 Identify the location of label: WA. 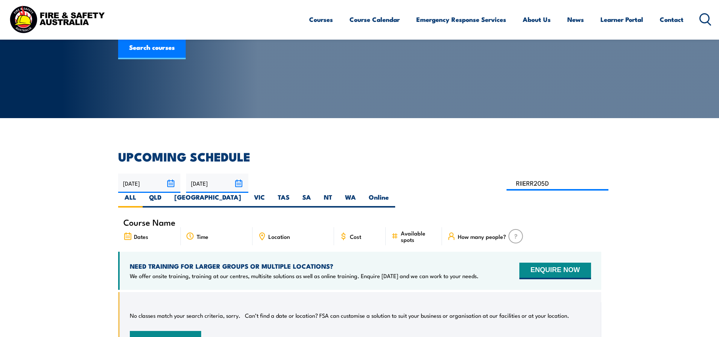
(350, 200).